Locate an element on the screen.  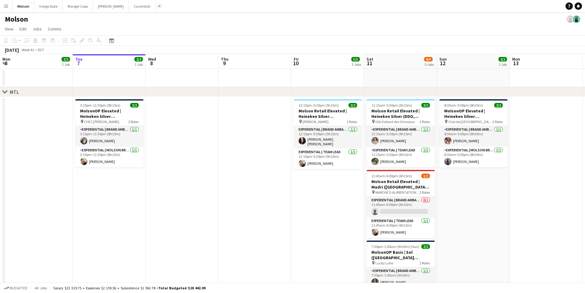
span: 7:30pm-1:00am (5h30m) (Sun) is located at coordinates (395, 246).